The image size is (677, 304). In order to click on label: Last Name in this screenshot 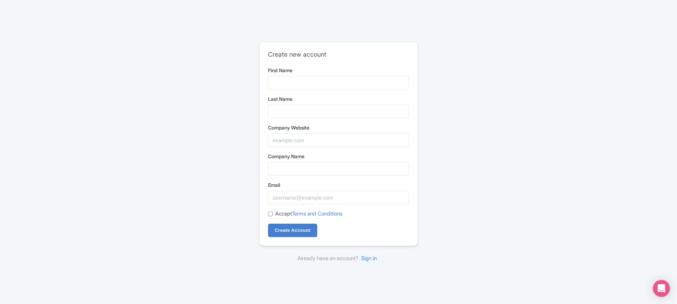, I will do `click(339, 99)`.